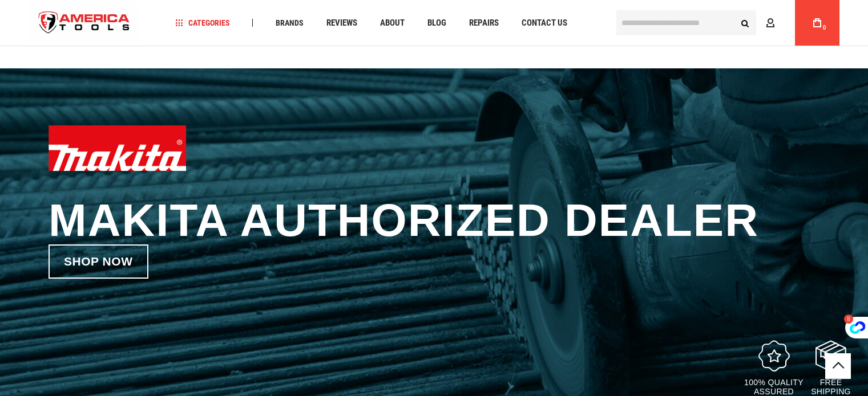 The height and width of the screenshot is (396, 868). I want to click on button: Search, so click(745, 22).